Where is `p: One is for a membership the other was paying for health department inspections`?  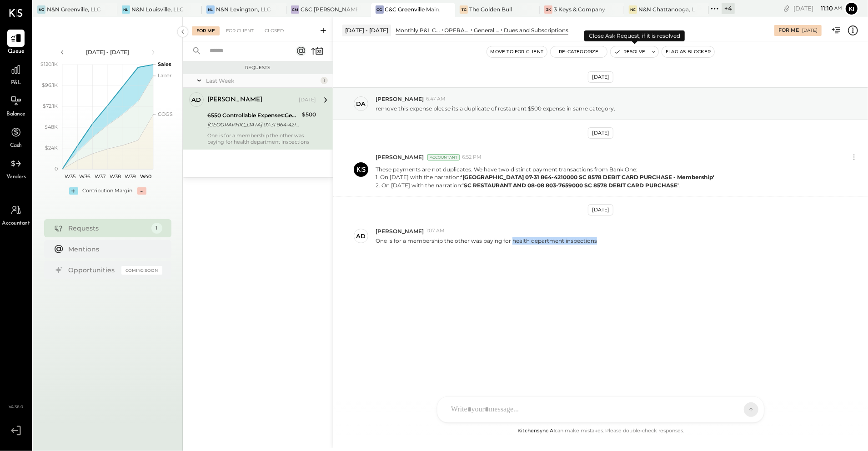
p: One is for a membership the other was paying for health department inspections is located at coordinates (486, 241).